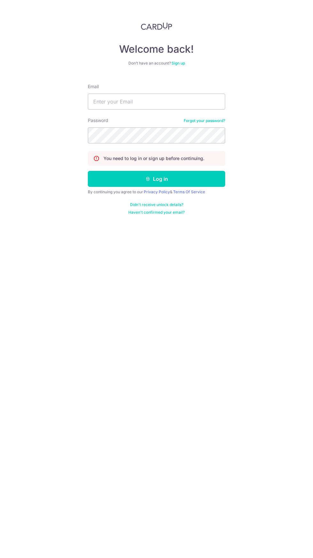  What do you see at coordinates (178, 63) in the screenshot?
I see `a: Sign up` at bounding box center [178, 63].